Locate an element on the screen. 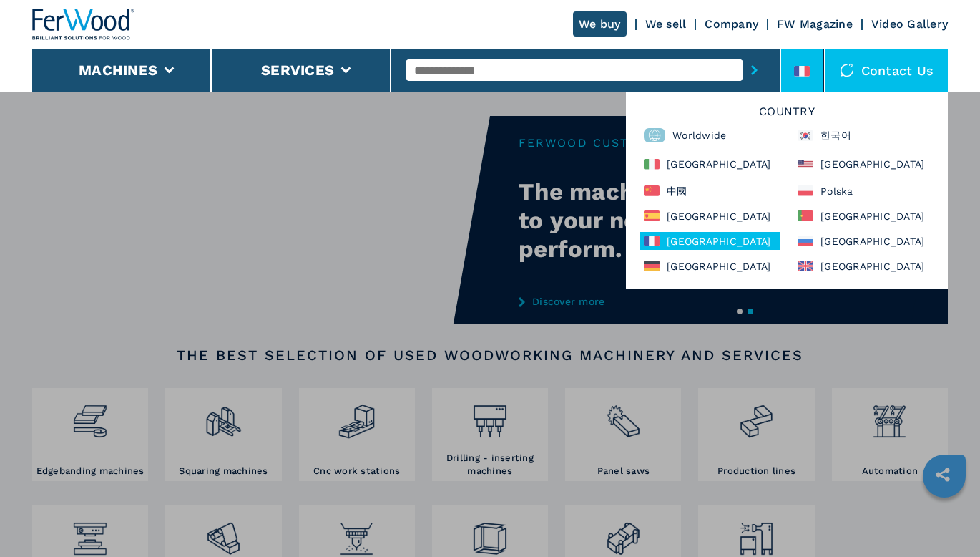 This screenshot has height=557, width=980. img: Ferwood is located at coordinates (84, 24).